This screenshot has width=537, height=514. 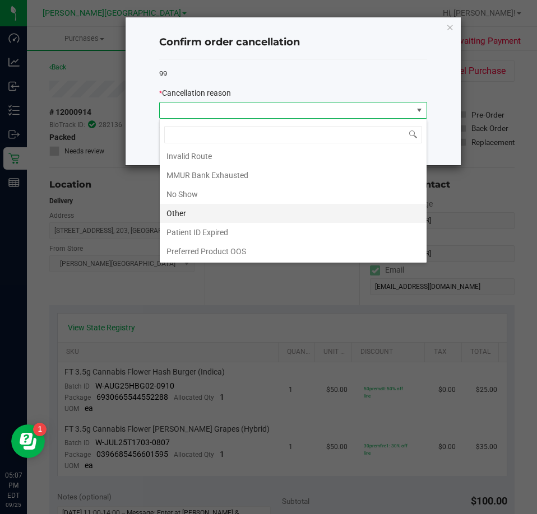 I want to click on h4: Confirm order cancellation, so click(x=293, y=43).